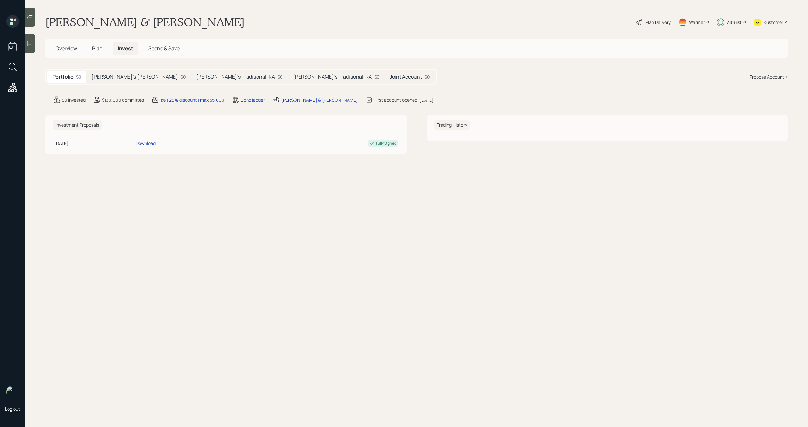 The image size is (808, 427). I want to click on div: Plan Delivery, so click(658, 22).